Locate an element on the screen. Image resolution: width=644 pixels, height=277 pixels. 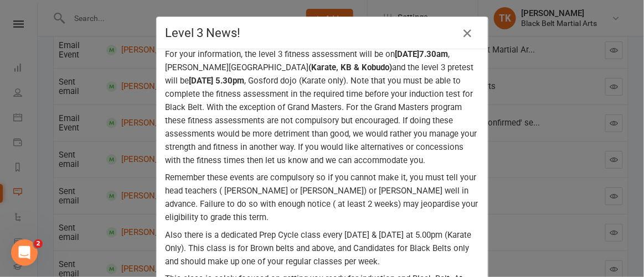
button: Close is located at coordinates (468, 33).